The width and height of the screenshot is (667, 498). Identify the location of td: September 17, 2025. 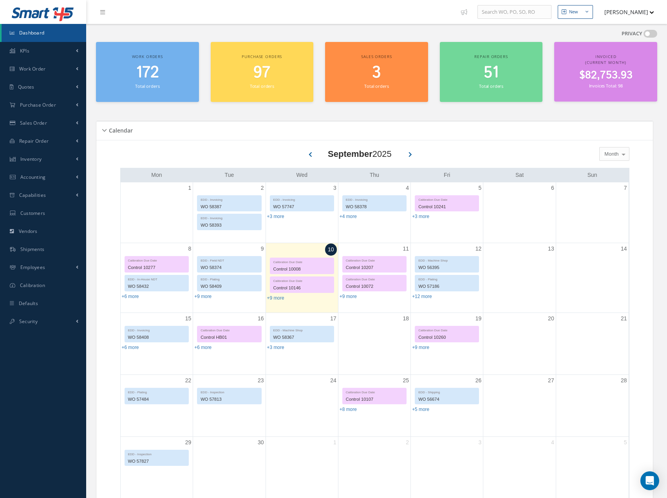
(302, 344).